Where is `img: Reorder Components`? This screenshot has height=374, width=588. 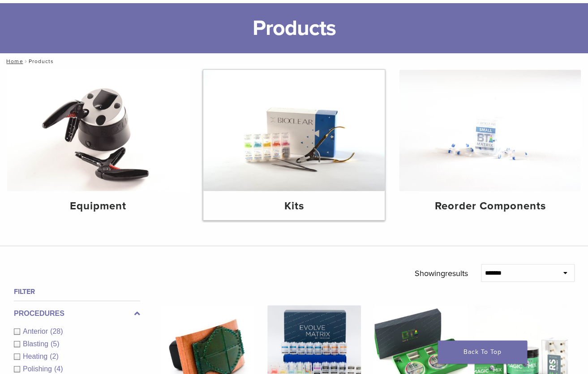
img: Reorder Components is located at coordinates (490, 130).